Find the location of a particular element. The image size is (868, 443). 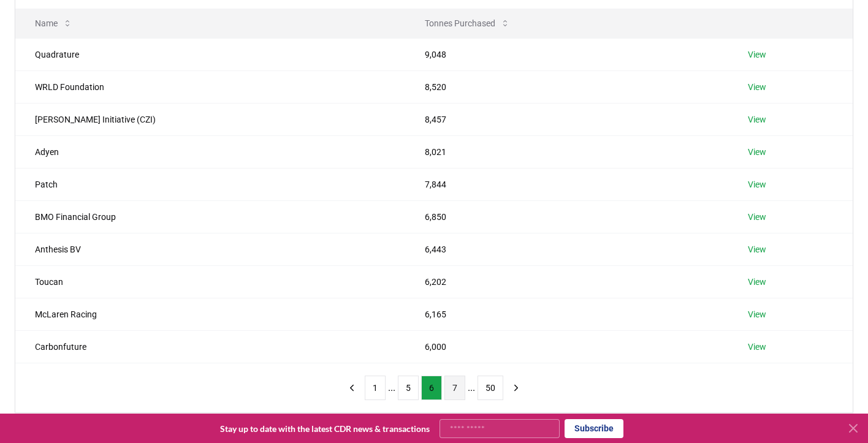

button: 6 is located at coordinates (432, 388).